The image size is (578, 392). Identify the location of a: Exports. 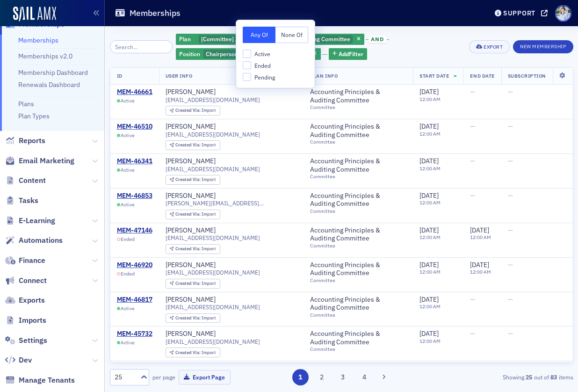
(25, 300).